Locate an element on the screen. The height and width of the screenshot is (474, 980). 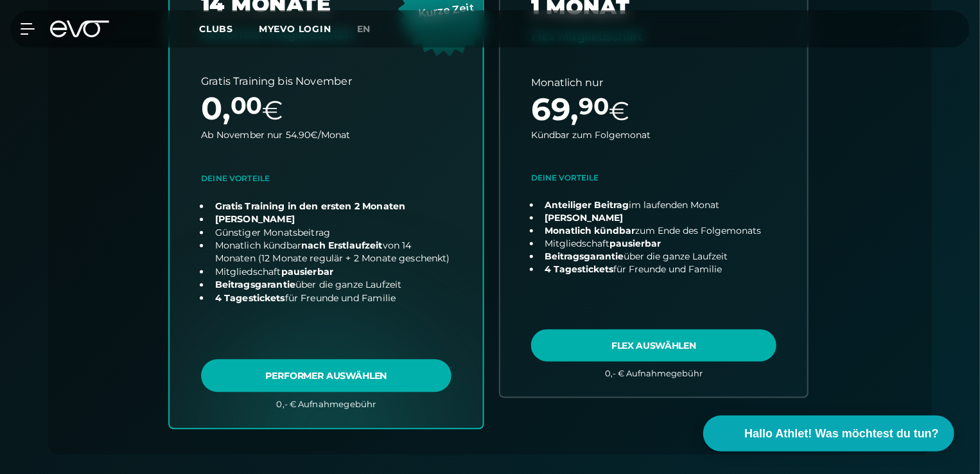
a: MYEVO LOGIN is located at coordinates (295, 29).